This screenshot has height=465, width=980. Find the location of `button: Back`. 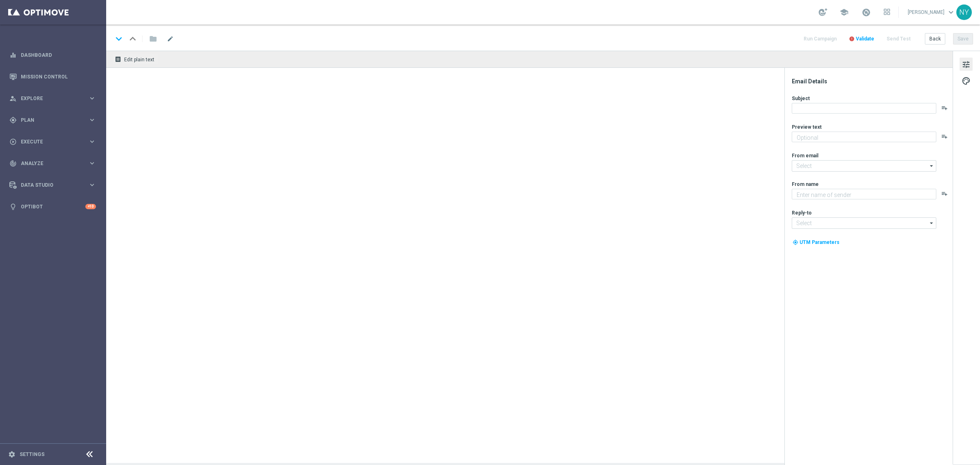

button: Back is located at coordinates (935, 39).